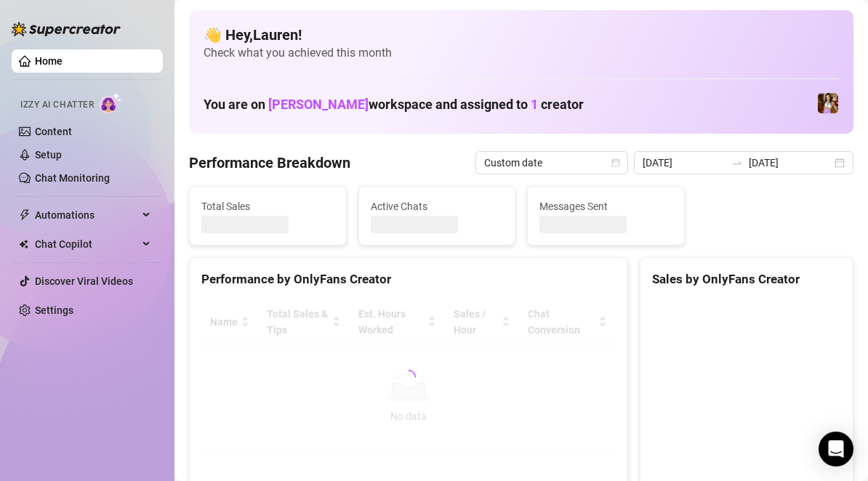 This screenshot has height=481, width=868. What do you see at coordinates (87, 244) in the screenshot?
I see `span: Chat Copilot` at bounding box center [87, 244].